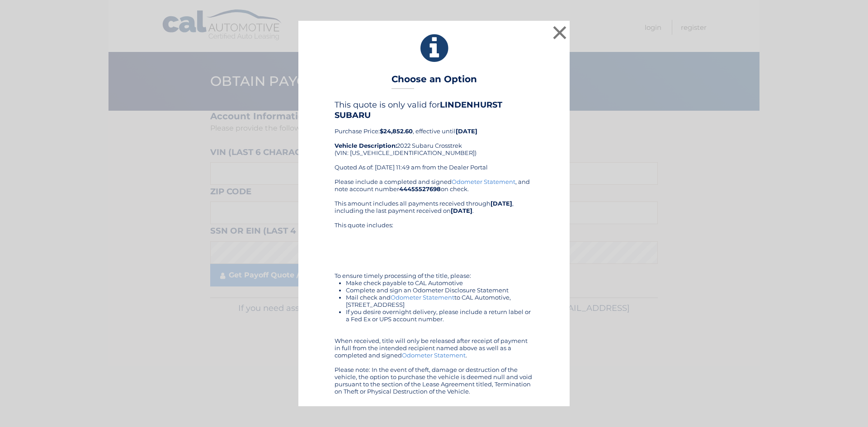 The image size is (868, 427). Describe the element at coordinates (396, 131) in the screenshot. I see `b: $24,852.60` at that location.